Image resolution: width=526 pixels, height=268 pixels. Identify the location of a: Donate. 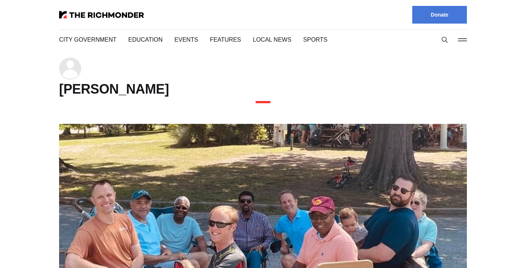
(439, 15).